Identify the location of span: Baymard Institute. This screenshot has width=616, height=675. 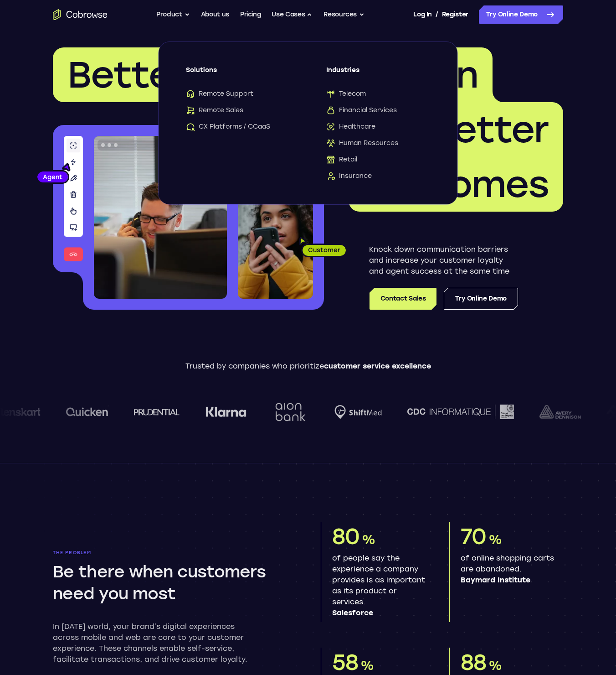
(508, 580).